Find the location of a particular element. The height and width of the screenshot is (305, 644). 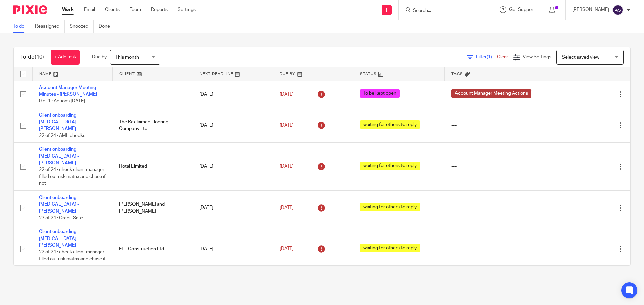

p: Due by is located at coordinates (100, 57).